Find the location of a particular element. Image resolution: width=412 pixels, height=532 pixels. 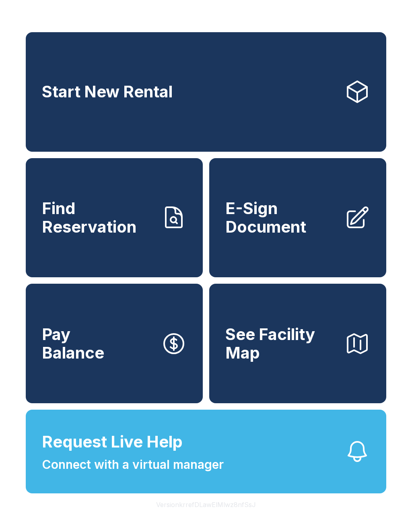

span: Connect with a virtual manager is located at coordinates (133, 465).